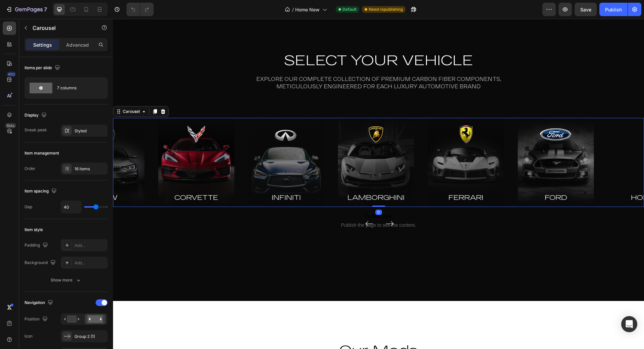 This screenshot has width=644, height=349. What do you see at coordinates (66, 280) in the screenshot?
I see `button: Show more` at bounding box center [66, 280].